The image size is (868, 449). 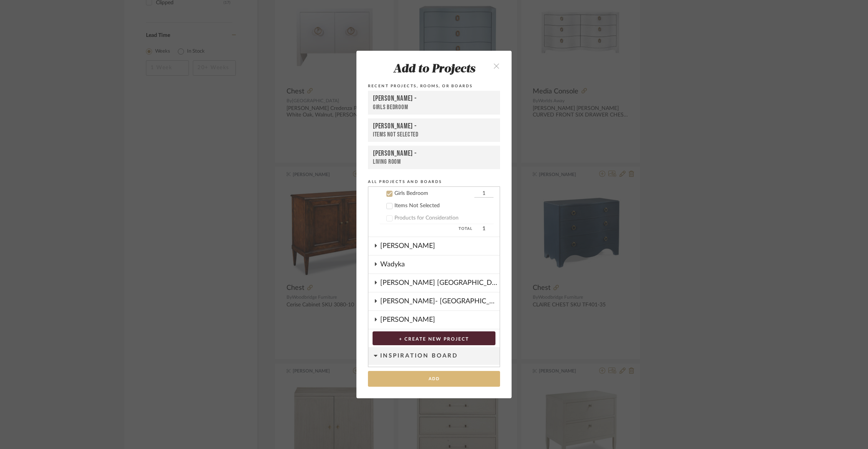 What do you see at coordinates (444, 217) in the screenshot?
I see `div: Products for Consideration` at bounding box center [444, 217].